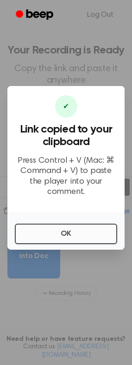 This screenshot has height=365, width=132. I want to click on p: Press Control + V (Mac: ⌘ Command + V) to paste the player into your comment., so click(66, 177).